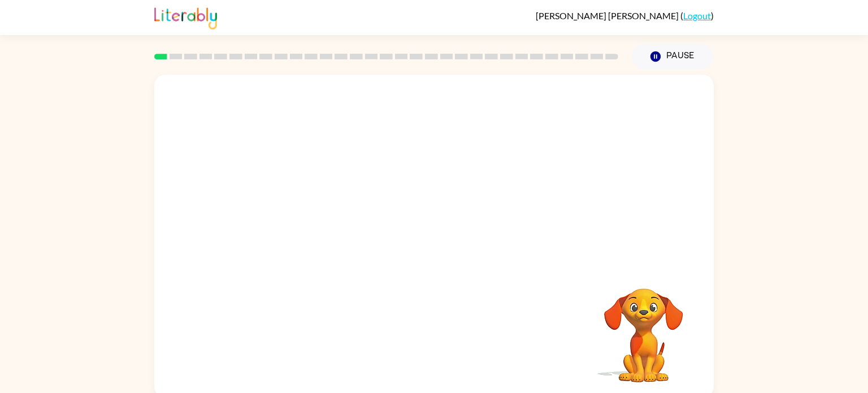  What do you see at coordinates (672, 56) in the screenshot?
I see `button: Pause` at bounding box center [672, 56].